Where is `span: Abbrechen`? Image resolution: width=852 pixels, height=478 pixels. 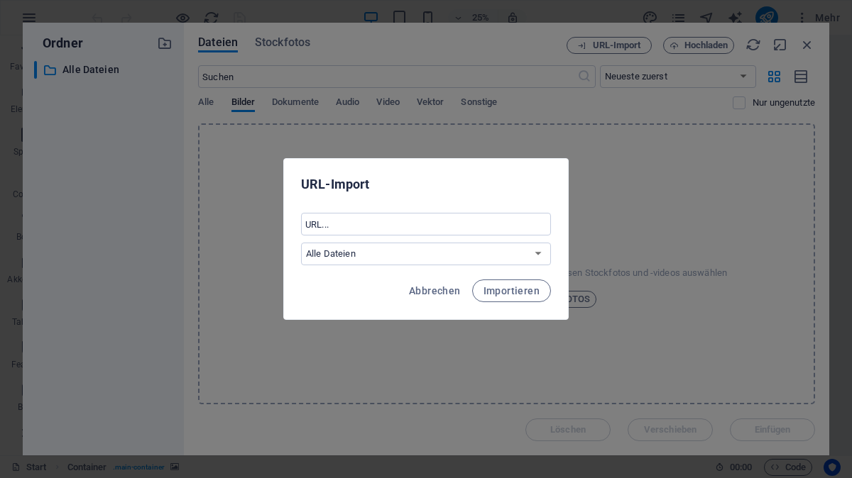 span: Abbrechen is located at coordinates (434, 291).